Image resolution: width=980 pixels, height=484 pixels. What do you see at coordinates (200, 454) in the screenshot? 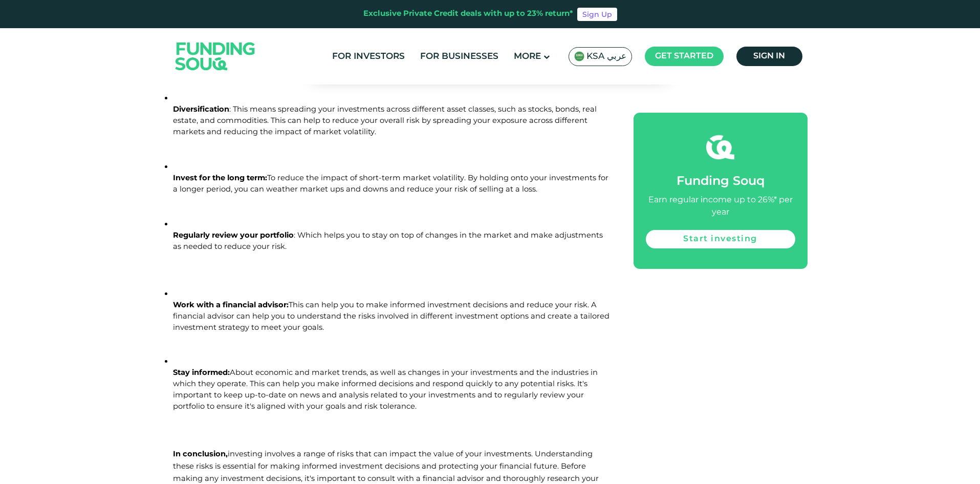
I see `span: In conclusion,` at bounding box center [200, 454].